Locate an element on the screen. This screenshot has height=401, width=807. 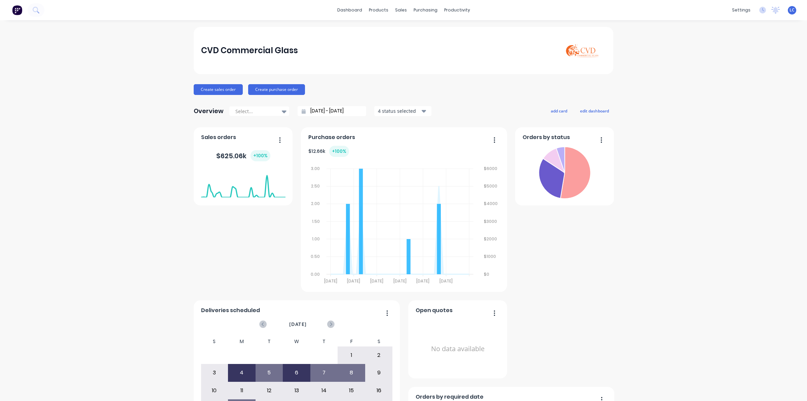
div: purchasing is located at coordinates (425, 10).